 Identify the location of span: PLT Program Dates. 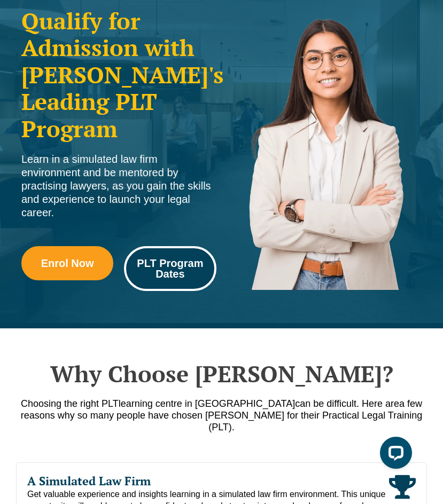
(170, 268).